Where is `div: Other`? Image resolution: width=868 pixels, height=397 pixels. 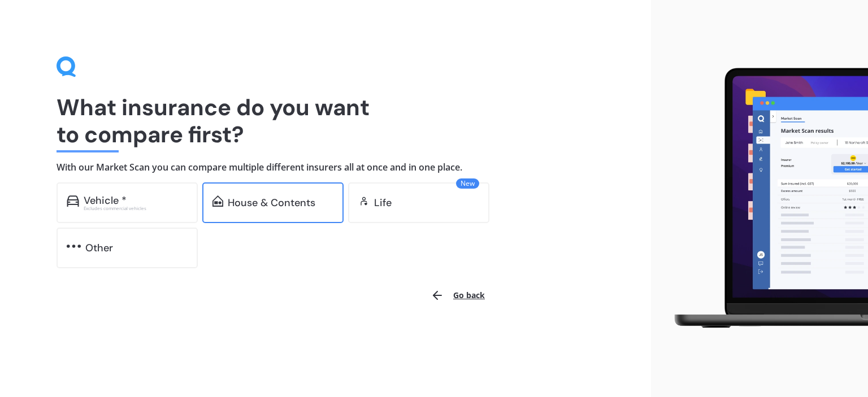
div: Other is located at coordinates (99, 248).